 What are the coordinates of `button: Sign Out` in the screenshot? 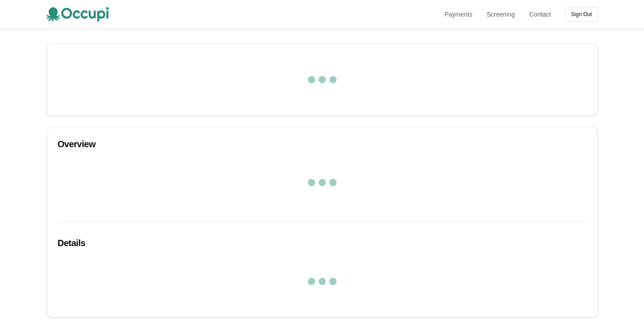 It's located at (581, 14).